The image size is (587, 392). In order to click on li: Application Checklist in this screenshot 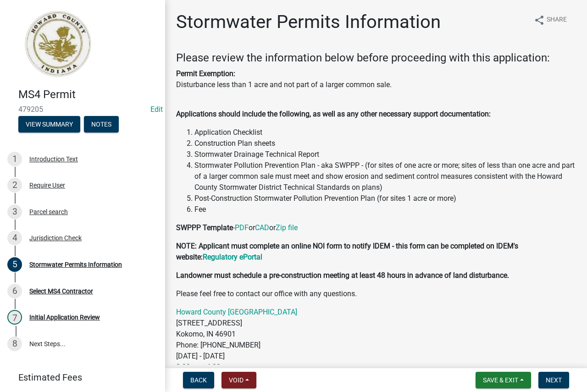, I will do `click(386, 133)`.